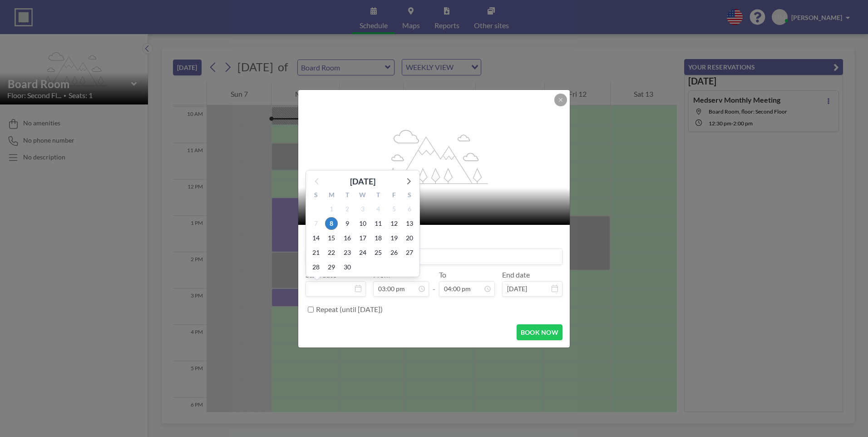  I want to click on button: BOOK NOW, so click(539, 332).